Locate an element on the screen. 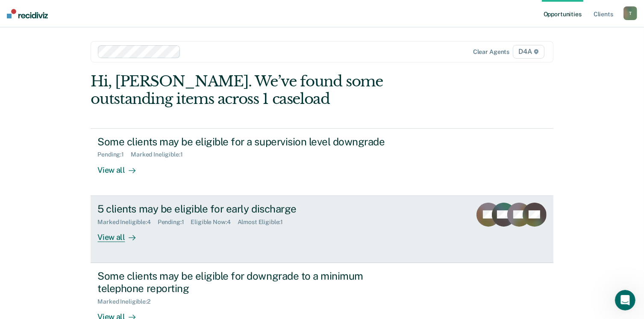  div: Clear agents is located at coordinates (491, 52).